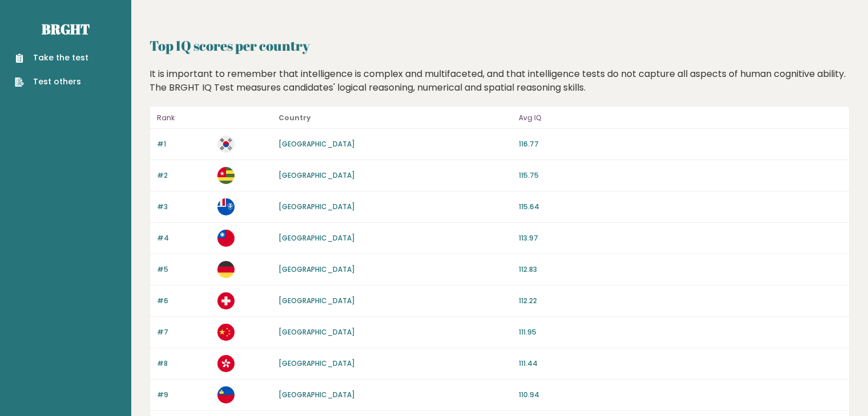  I want to click on img: tg.svg, so click(226, 176).